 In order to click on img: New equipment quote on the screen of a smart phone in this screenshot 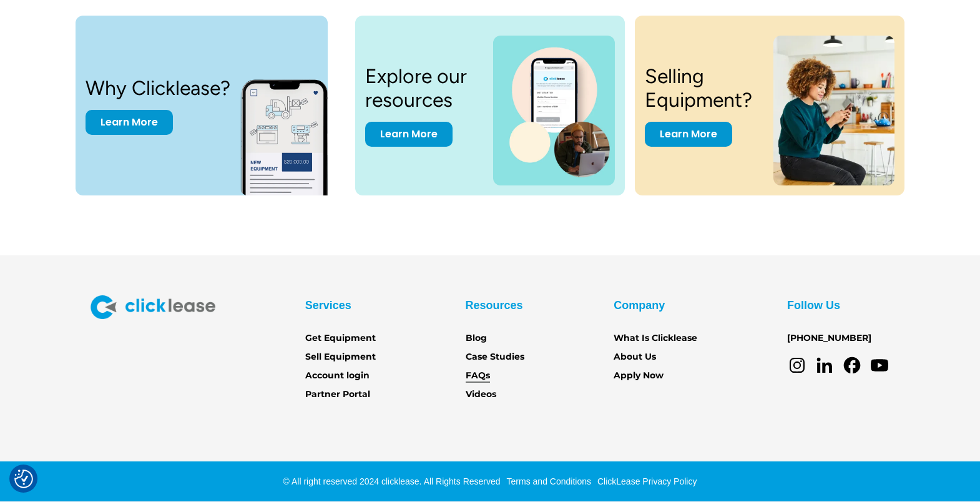, I will do `click(295, 131)`.